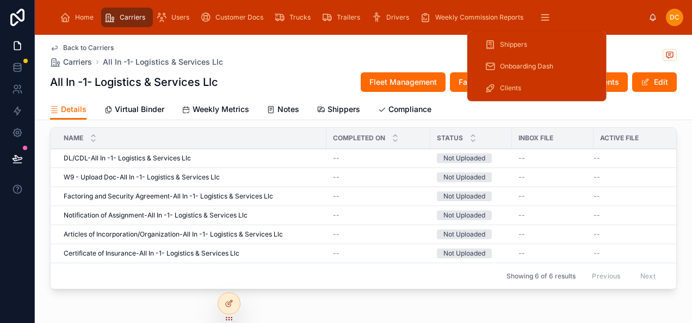  Describe the element at coordinates (79, 17) in the screenshot. I see `a: Home` at that location.